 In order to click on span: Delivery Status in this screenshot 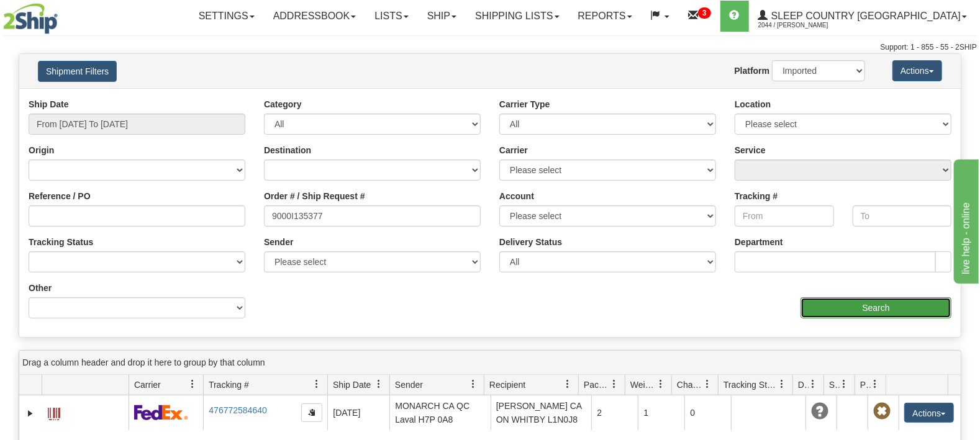, I will do `click(803, 385)`.